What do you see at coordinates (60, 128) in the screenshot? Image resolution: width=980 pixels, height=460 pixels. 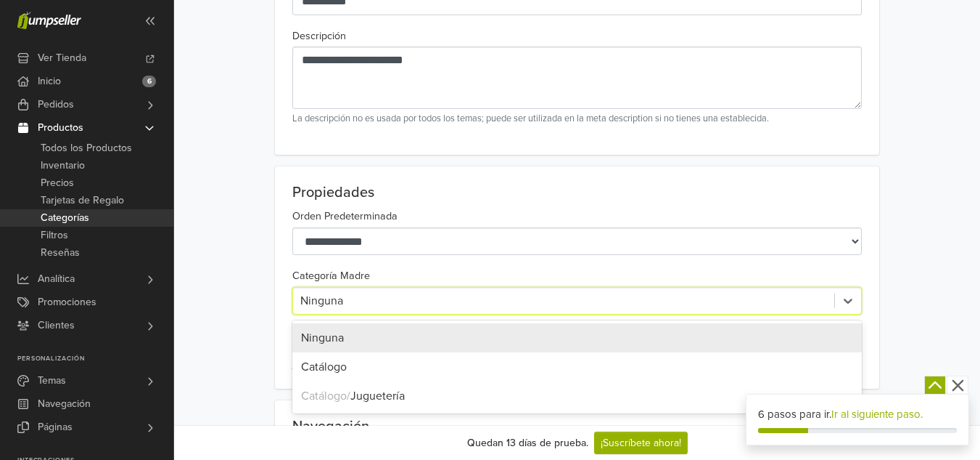 I see `span: Productos` at bounding box center [60, 128].